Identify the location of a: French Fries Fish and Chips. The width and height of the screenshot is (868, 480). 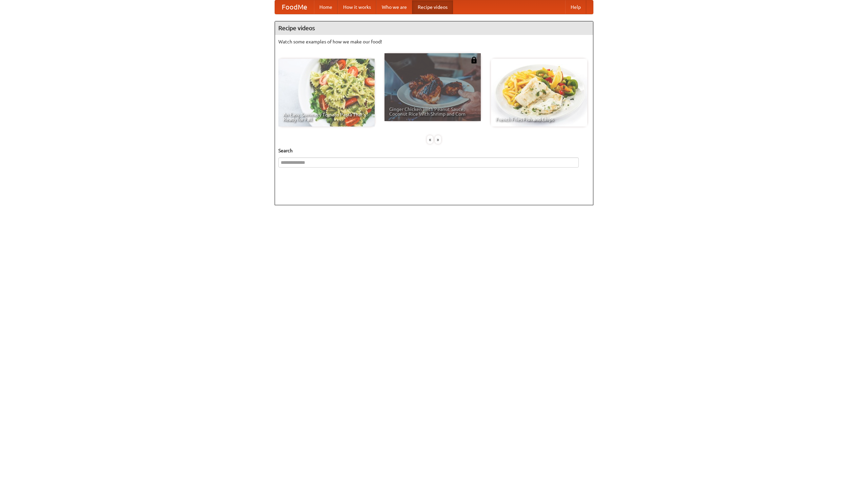
(539, 92).